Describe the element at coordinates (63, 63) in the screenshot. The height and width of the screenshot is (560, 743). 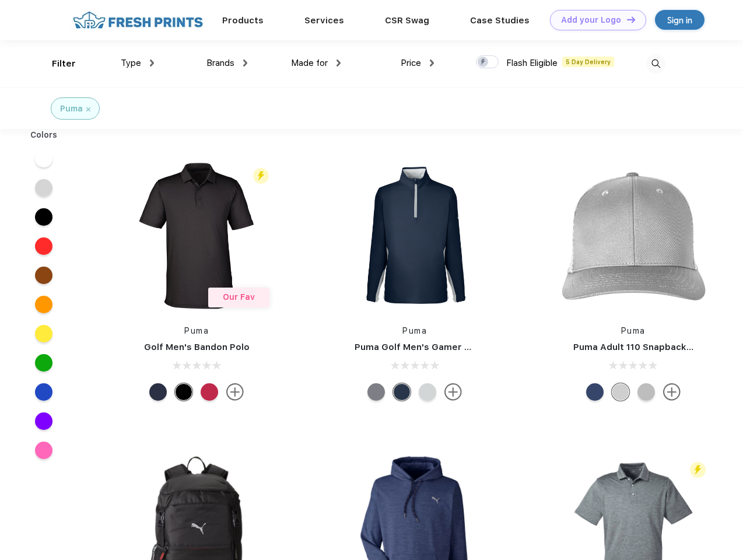
I see `div: Filter` at that location.